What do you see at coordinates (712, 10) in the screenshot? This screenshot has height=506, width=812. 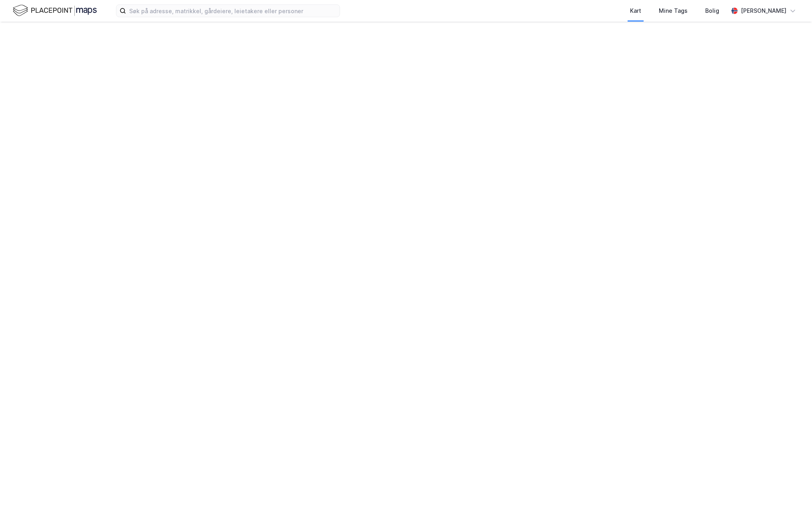 I see `div: Bolig` at bounding box center [712, 10].